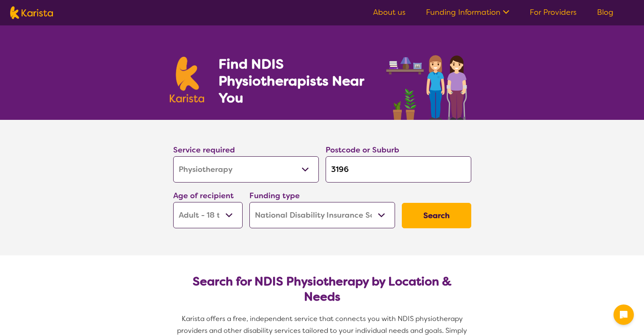  What do you see at coordinates (274, 195) in the screenshot?
I see `label: Funding type` at bounding box center [274, 195].